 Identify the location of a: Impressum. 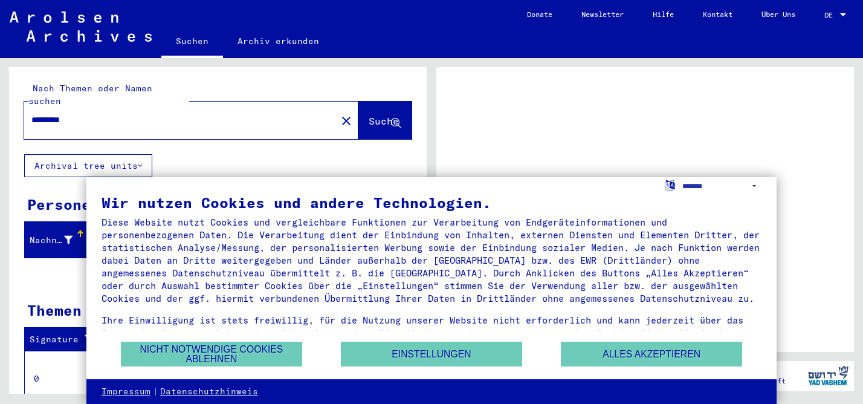
(126, 392).